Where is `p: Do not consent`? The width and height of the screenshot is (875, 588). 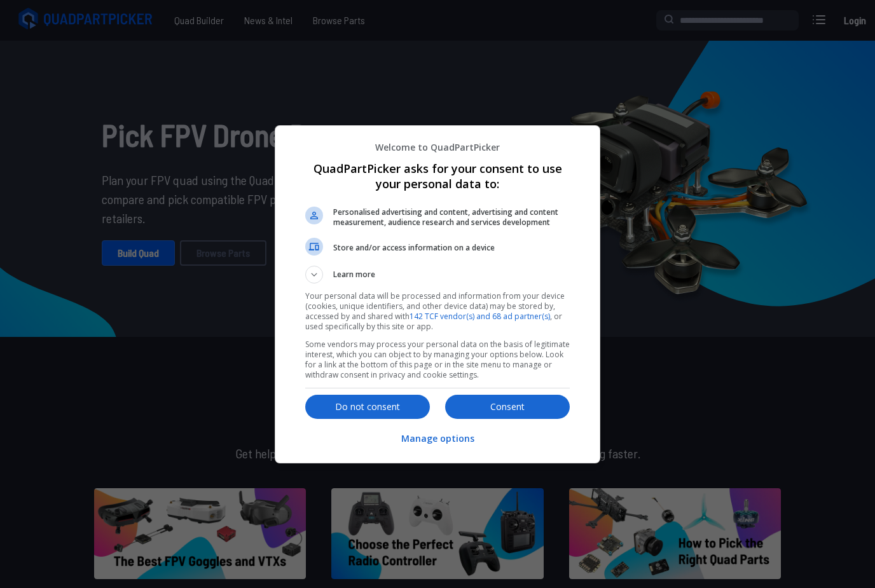
p: Do not consent is located at coordinates (368, 407).